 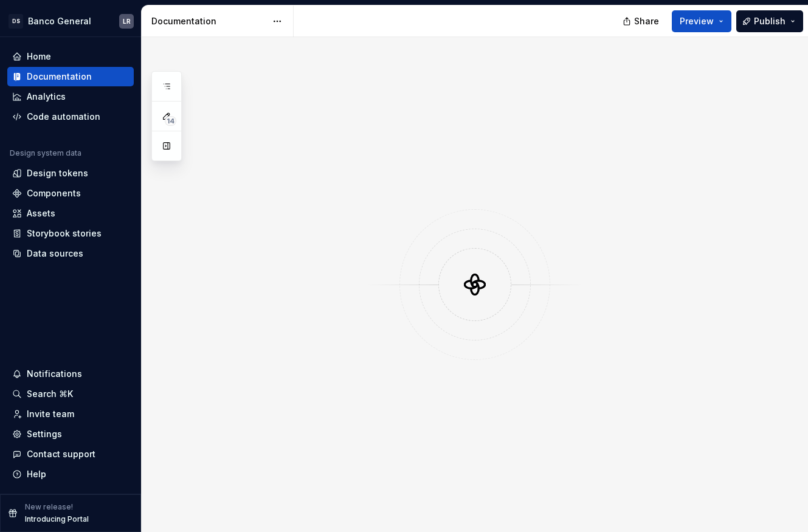 I want to click on a: Design tokens, so click(x=71, y=173).